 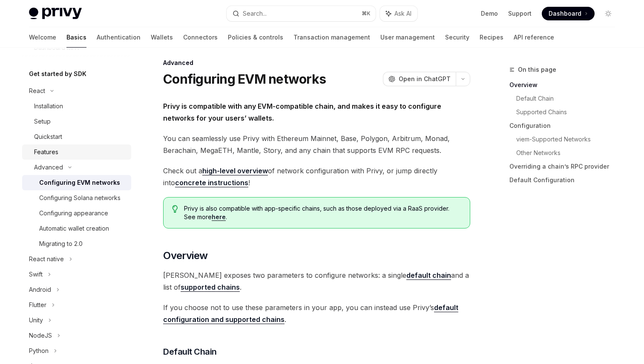 What do you see at coordinates (37, 91) in the screenshot?
I see `div: React` at bounding box center [37, 91].